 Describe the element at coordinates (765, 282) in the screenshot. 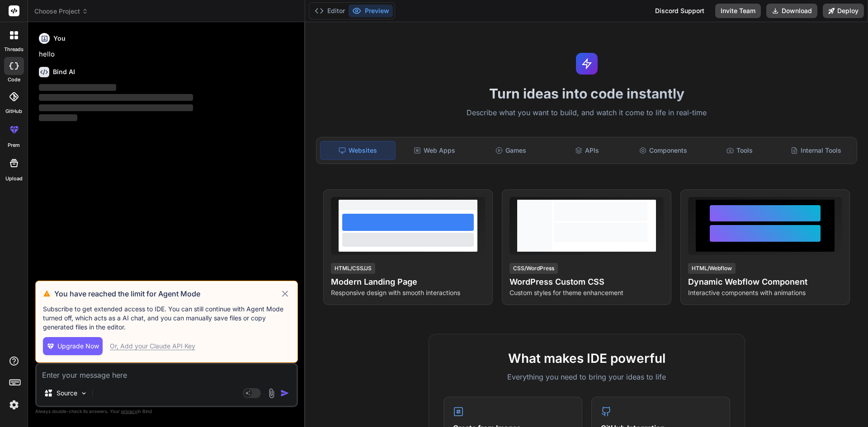

I see `h4: Dynamic Webflow Component` at that location.